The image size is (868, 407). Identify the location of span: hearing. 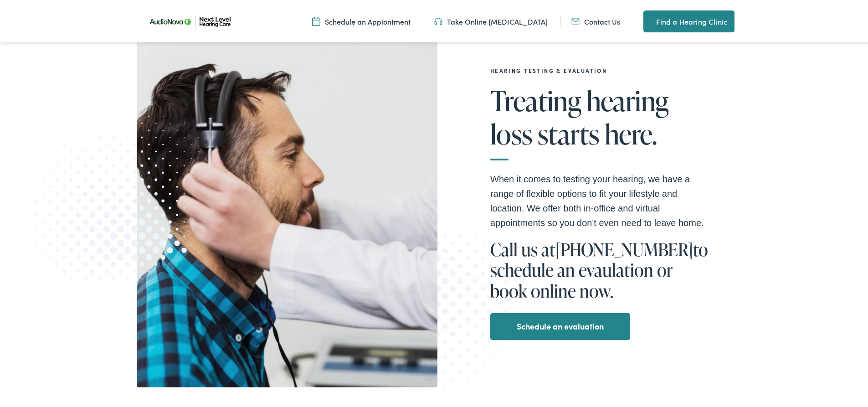
(628, 100).